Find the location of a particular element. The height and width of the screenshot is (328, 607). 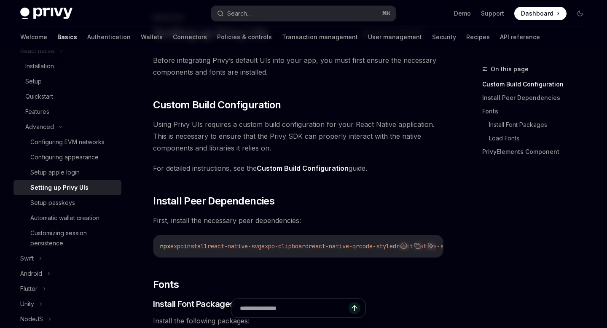

a: Support is located at coordinates (493, 13).